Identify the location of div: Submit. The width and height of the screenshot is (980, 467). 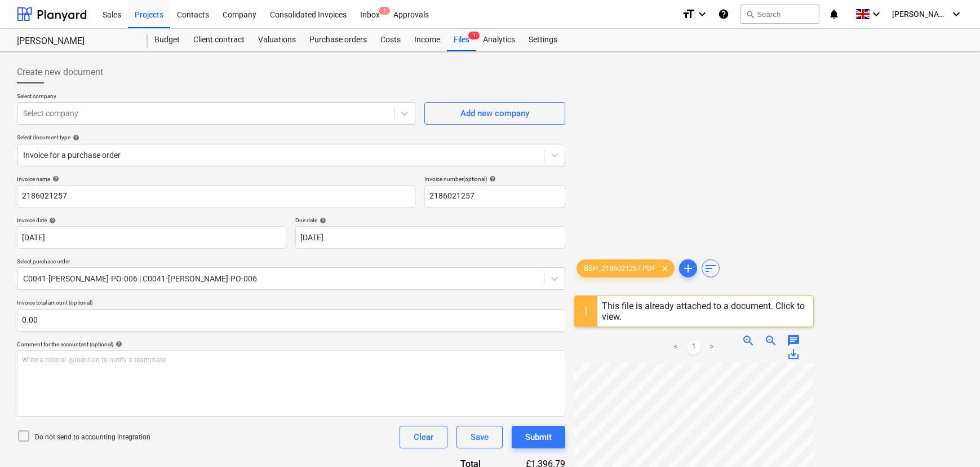
(538, 437).